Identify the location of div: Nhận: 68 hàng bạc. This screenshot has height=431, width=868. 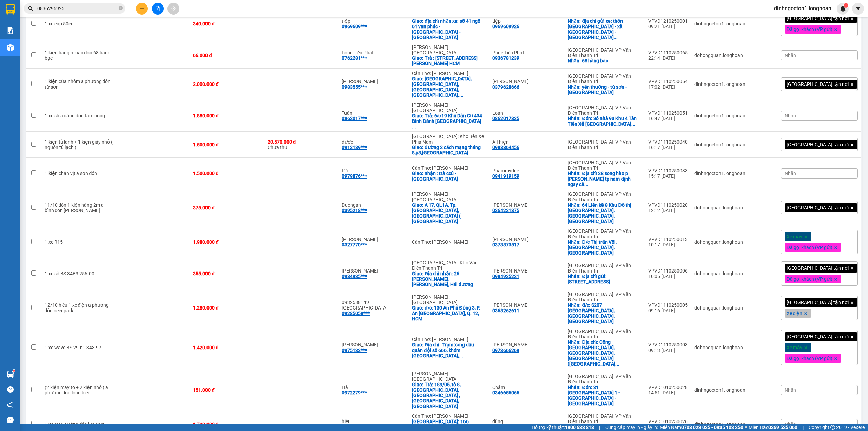
(604, 61).